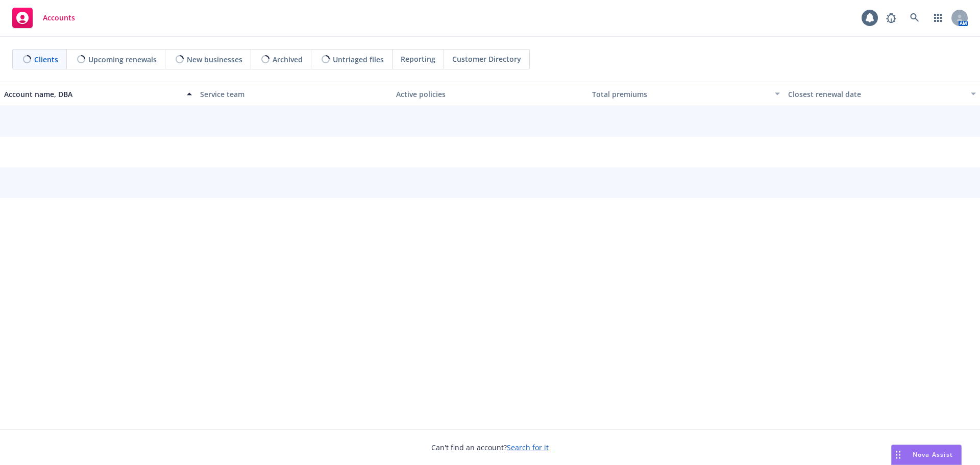 The width and height of the screenshot is (980, 465). What do you see at coordinates (932, 454) in the screenshot?
I see `span: Nova Assist` at bounding box center [932, 454].